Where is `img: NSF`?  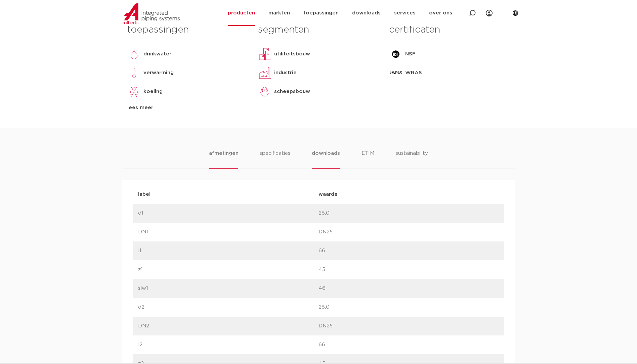
img: NSF is located at coordinates (396, 54).